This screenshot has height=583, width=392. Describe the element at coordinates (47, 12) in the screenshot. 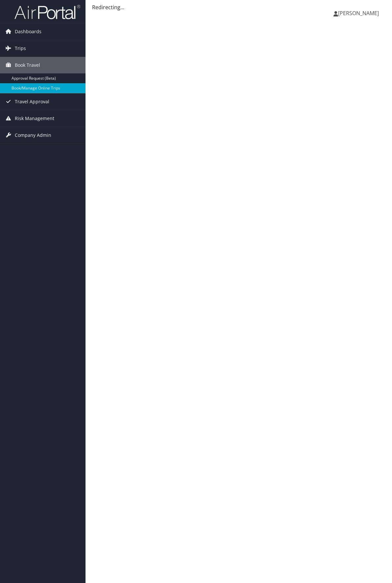

I see `img: airportal-logo.png` at that location.